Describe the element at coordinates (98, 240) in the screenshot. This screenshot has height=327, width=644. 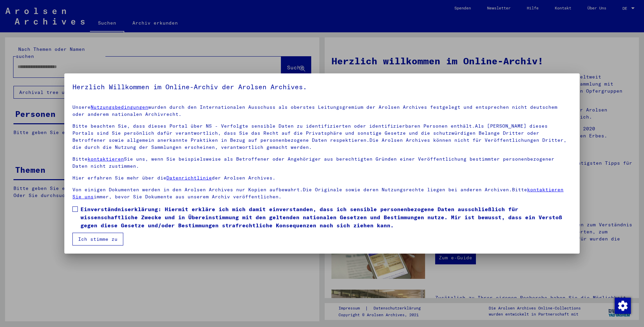
I see `button: Ich stimme zu` at that location.